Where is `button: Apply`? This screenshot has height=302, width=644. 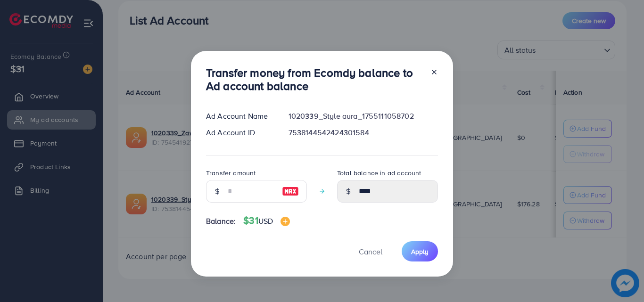
button: Apply is located at coordinates (420, 251).